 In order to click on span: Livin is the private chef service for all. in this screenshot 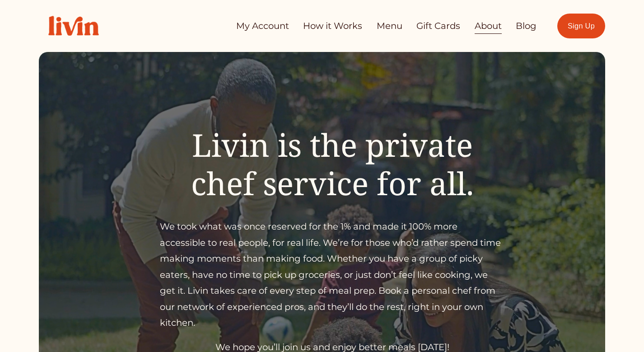, I will do `click(336, 164)`.